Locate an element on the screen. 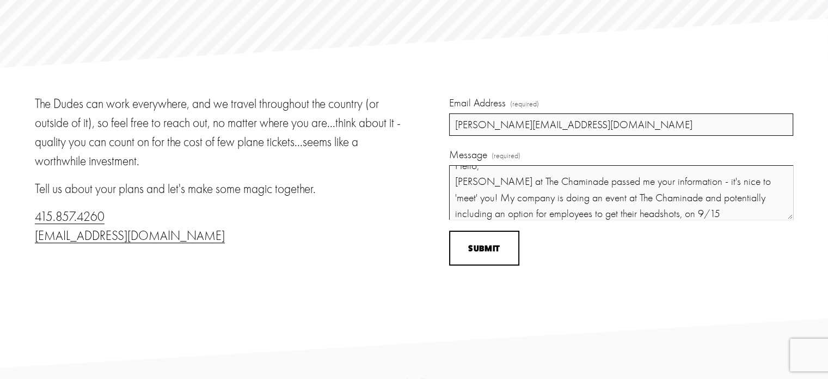 This screenshot has width=828, height=379. span: Message is located at coordinates (468, 154).